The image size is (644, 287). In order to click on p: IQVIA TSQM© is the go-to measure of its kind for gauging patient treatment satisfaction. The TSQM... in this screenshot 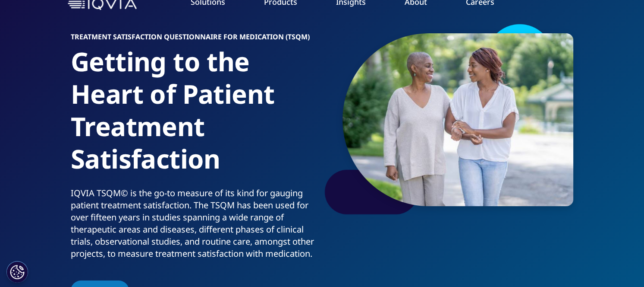, I will do `click(195, 226)`.